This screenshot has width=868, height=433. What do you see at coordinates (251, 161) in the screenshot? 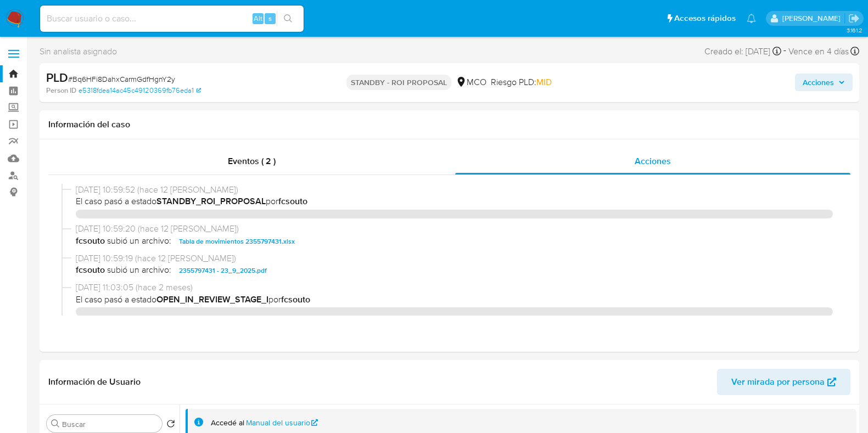
I see `span: Eventos ( 2 )` at bounding box center [251, 161].